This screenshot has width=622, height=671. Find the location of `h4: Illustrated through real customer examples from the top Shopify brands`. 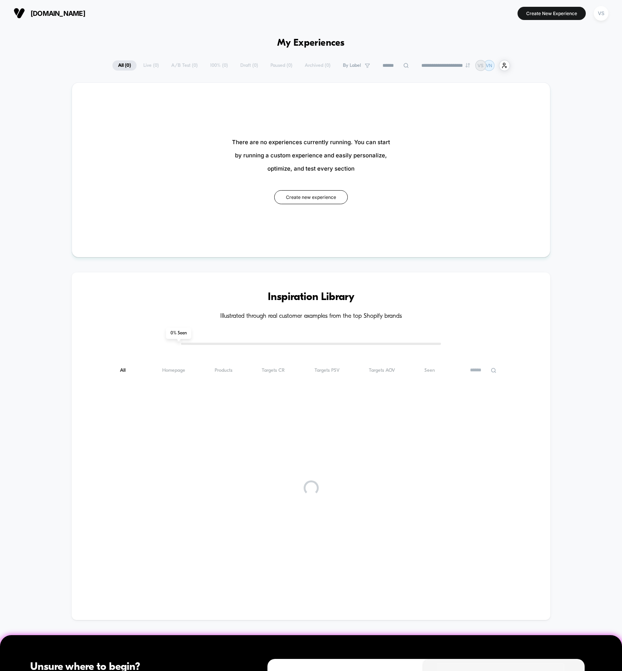

h4: Illustrated through real customer examples from the top Shopify brands is located at coordinates (311, 316).